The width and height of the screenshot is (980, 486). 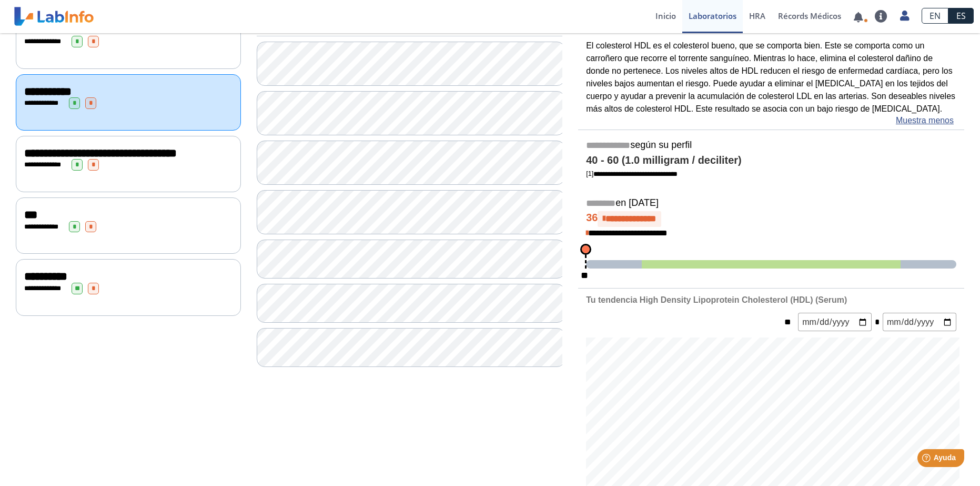 I want to click on h5: según su perfil, so click(x=771, y=146).